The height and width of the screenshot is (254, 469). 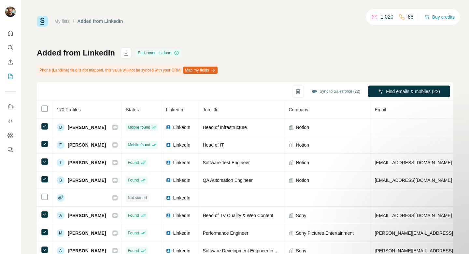 I want to click on div: Added from LinkedIn, so click(x=100, y=21).